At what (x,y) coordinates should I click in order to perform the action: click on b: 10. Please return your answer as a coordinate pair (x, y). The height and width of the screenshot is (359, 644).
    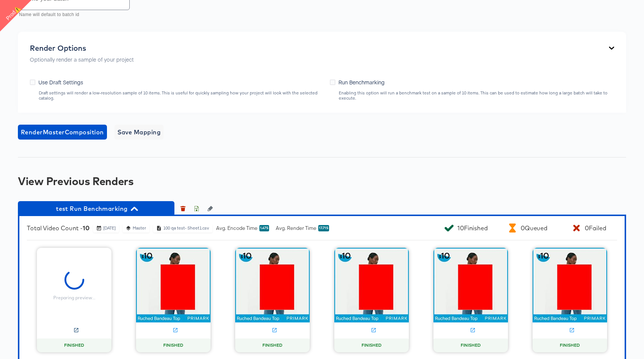
    Looking at the image, I should click on (86, 228).